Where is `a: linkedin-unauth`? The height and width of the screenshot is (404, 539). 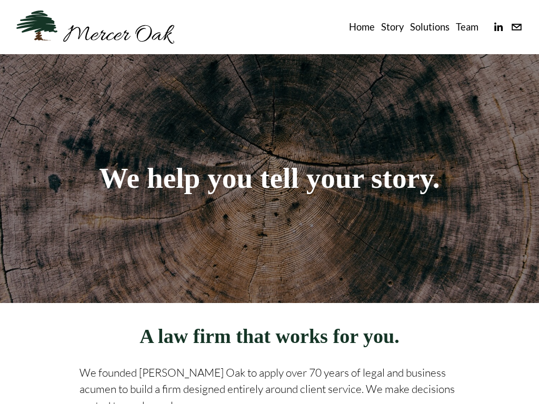
a: linkedin-unauth is located at coordinates (498, 27).